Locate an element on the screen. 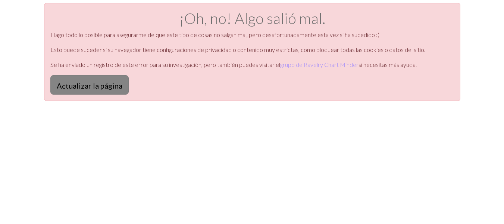  a: grupo de Ravelry Chart Minder is located at coordinates (320, 64).